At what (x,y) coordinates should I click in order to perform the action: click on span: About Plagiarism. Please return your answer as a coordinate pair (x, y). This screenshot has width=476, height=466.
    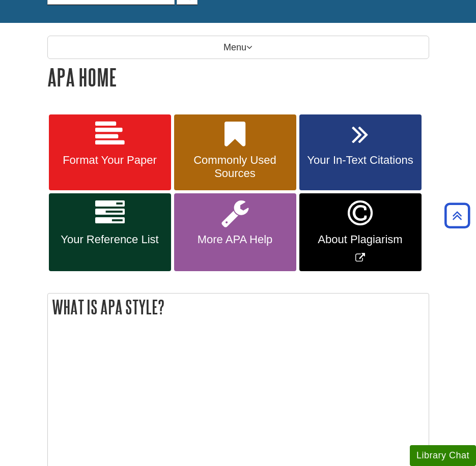
    Looking at the image, I should click on (361, 240).